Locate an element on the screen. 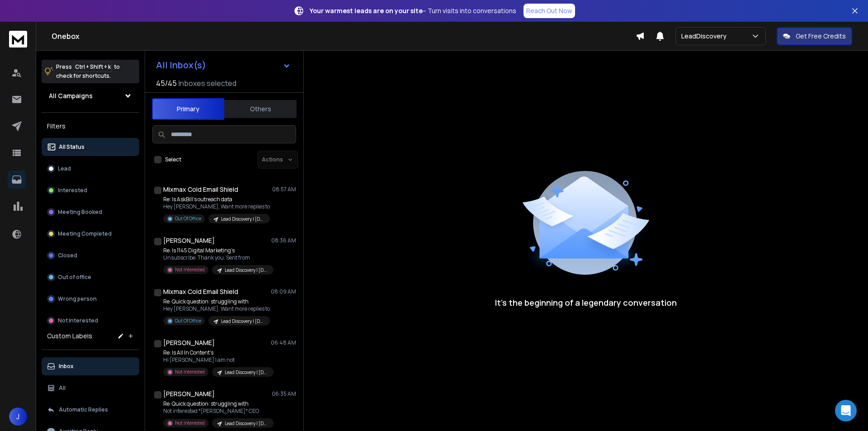  button: Interested is located at coordinates (91, 190).